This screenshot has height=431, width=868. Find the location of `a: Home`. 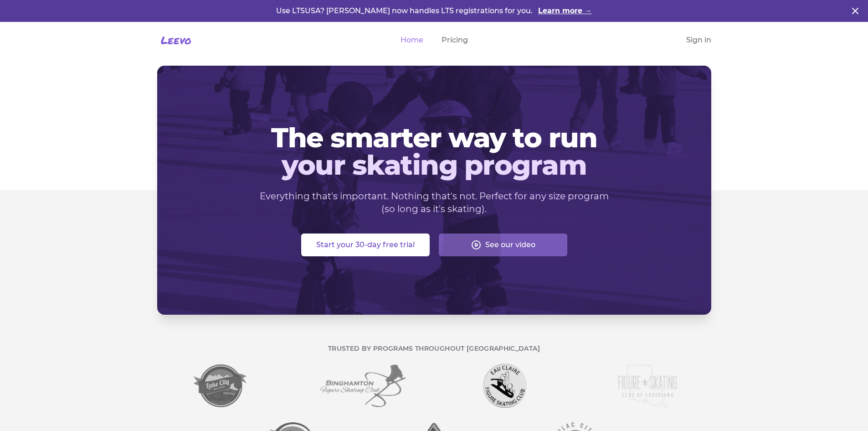

a: Home is located at coordinates (412, 40).